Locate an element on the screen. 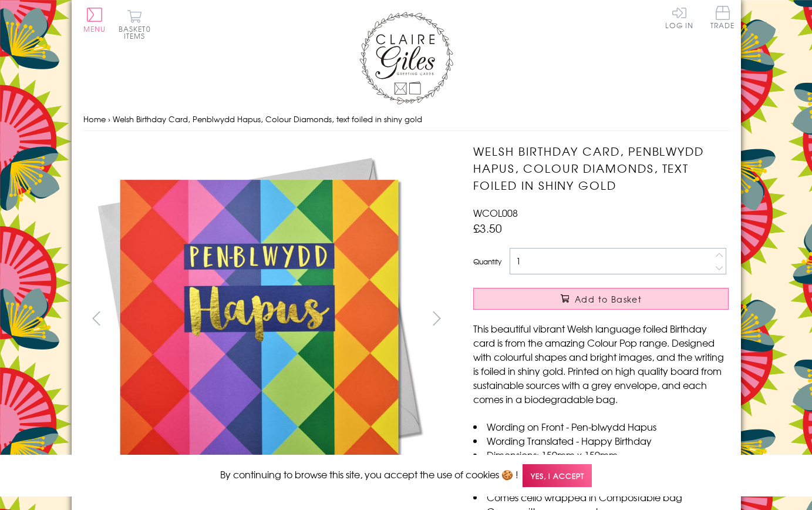 This screenshot has height=510, width=812. img: Claire Giles Greetings Cards is located at coordinates (406, 58).